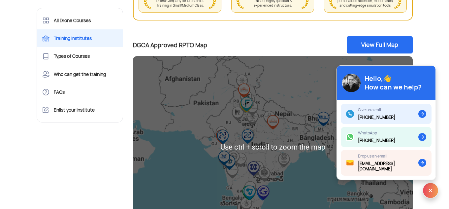 This screenshot has height=209, width=449. I want to click on div: Droneverse Aviation, so click(246, 105).